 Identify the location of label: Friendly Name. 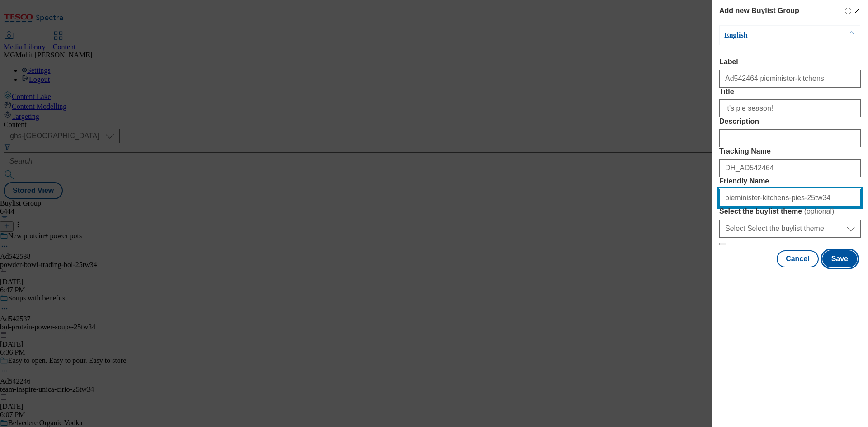
(790, 181).